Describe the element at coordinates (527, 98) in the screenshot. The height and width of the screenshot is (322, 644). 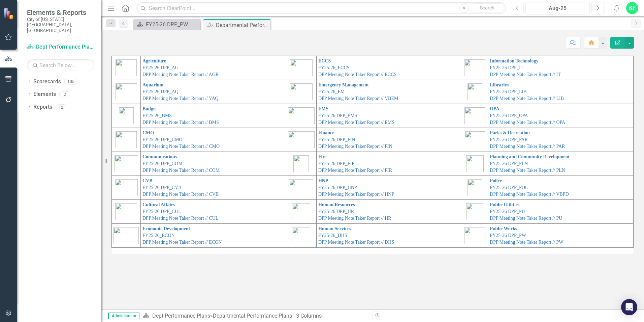
I see `a: DPP Meeting Note Taker Report // LIB` at that location.